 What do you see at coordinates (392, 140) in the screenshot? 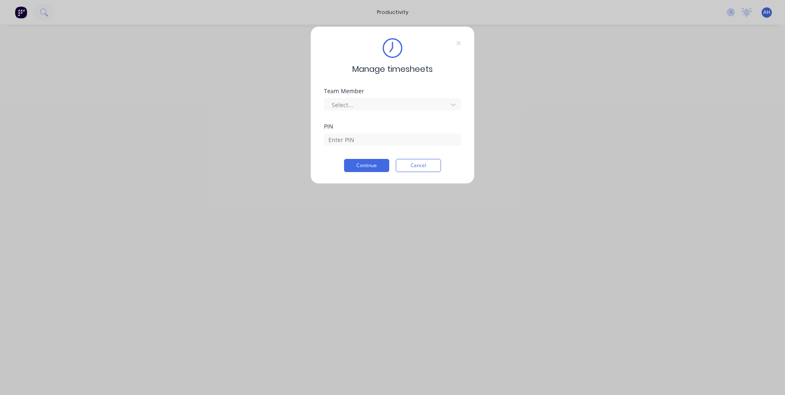
I see `input: Enter PIN` at bounding box center [392, 140].